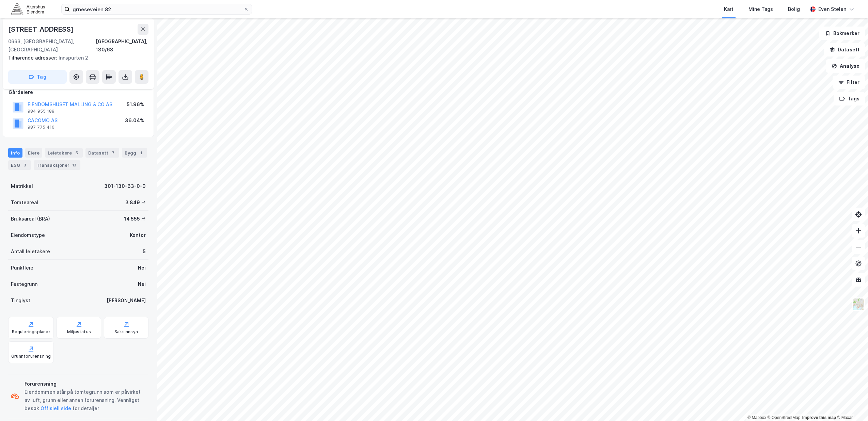 The image size is (868, 421). Describe the element at coordinates (846, 66) in the screenshot. I see `button: Analyse` at that location.